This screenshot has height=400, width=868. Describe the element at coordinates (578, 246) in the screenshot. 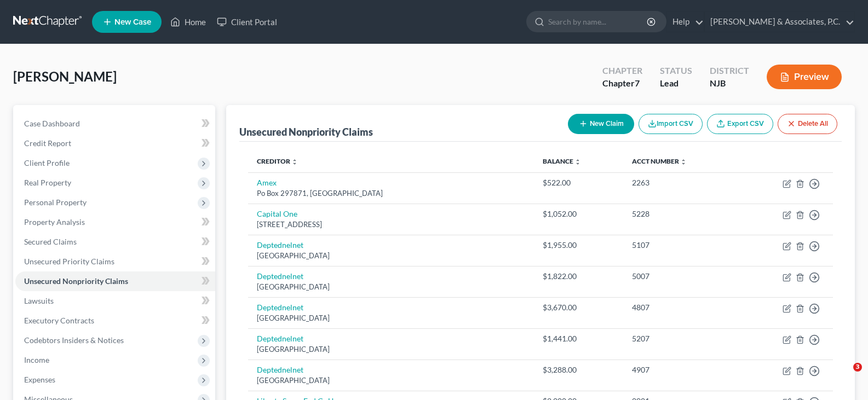

I see `div: $1,955.00` at that location.